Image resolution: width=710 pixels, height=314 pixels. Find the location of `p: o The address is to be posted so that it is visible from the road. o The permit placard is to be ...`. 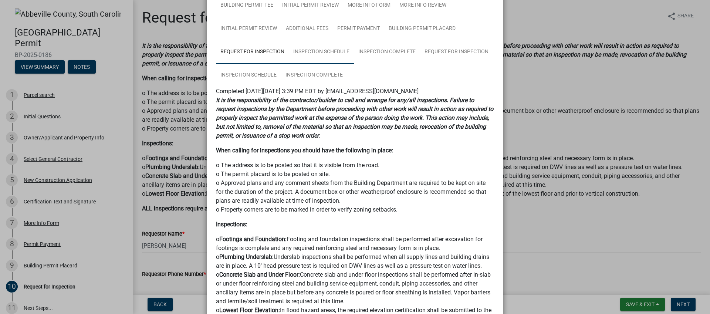

p: o The address is to be posted so that it is visible from the road. o The permit placard is to be ... is located at coordinates (355, 188).